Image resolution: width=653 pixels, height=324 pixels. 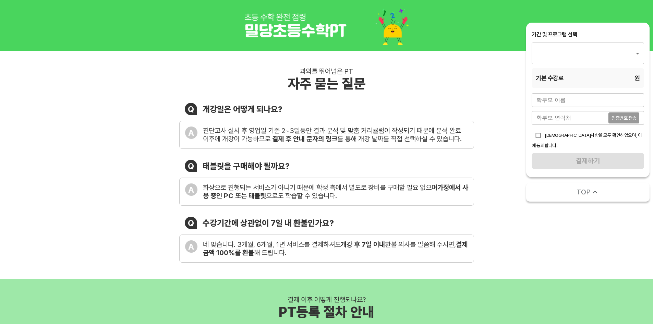 What do you see at coordinates (637, 78) in the screenshot?
I see `span: 원` at bounding box center [637, 78].